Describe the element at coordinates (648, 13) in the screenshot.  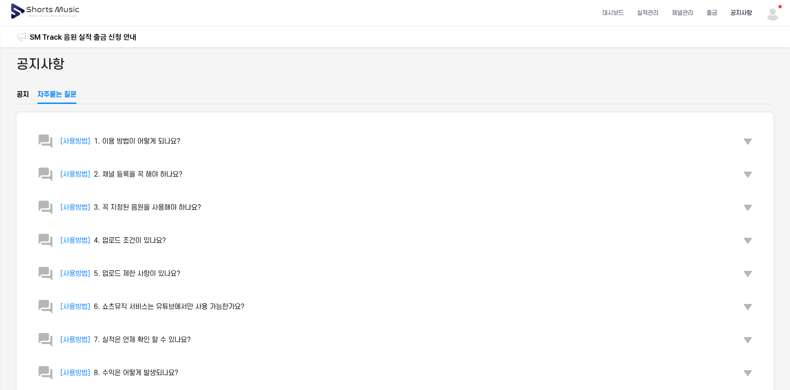
I see `li: 실적관리` at that location.